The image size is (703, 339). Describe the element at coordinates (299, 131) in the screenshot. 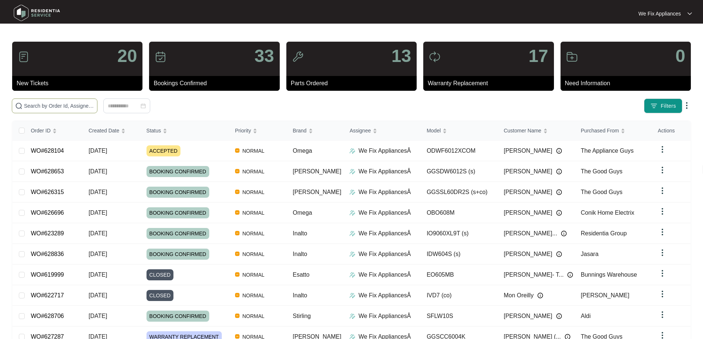

I see `span: Brand` at that location.